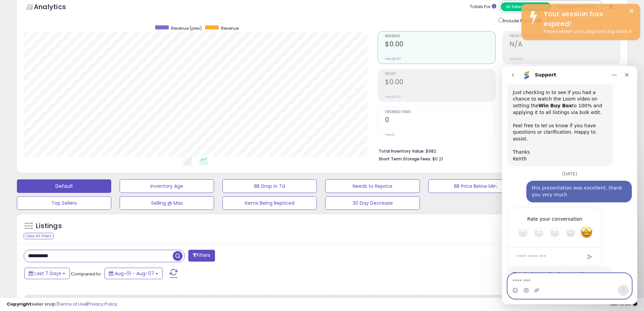 The image size is (644, 311). I want to click on span: Amazing, so click(84, 166).